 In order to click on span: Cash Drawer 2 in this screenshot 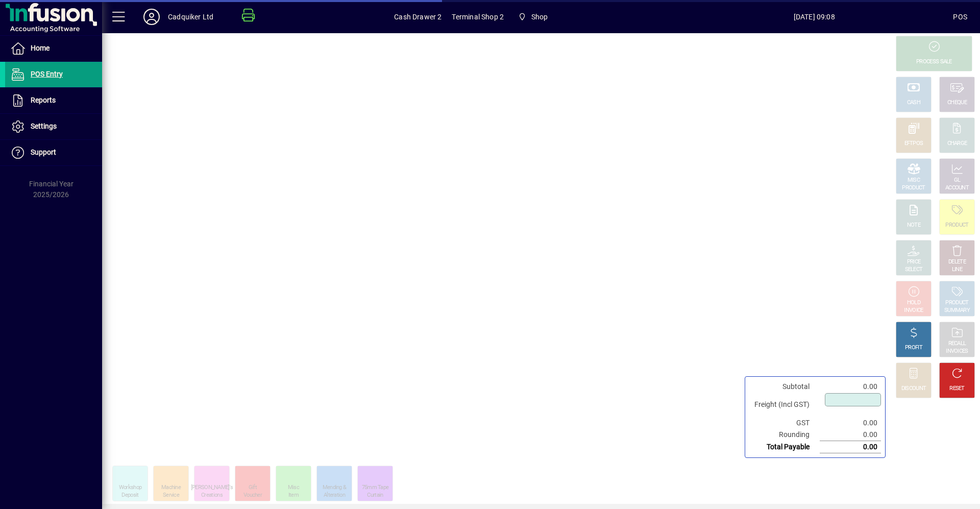, I will do `click(417, 17)`.